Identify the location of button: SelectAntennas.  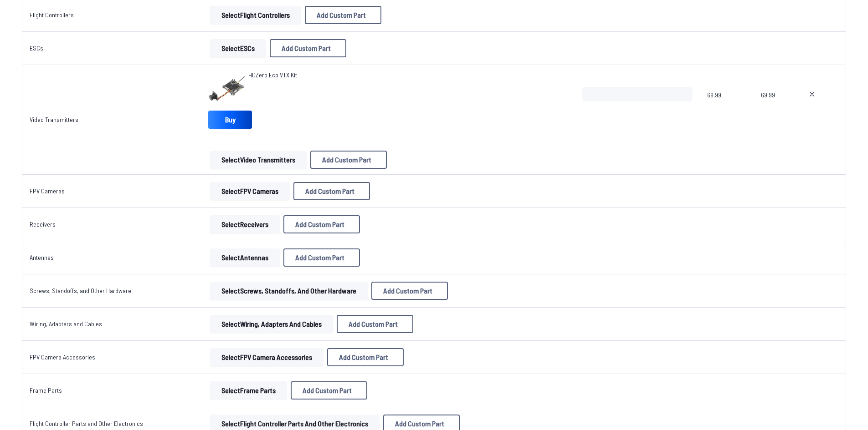
(245, 257).